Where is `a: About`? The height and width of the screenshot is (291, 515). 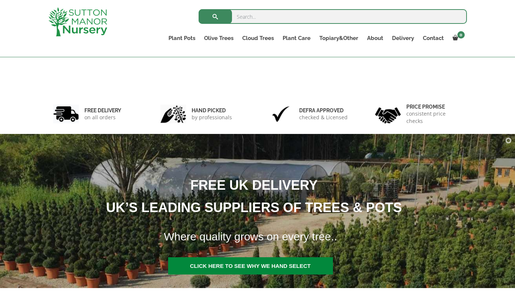
a: About is located at coordinates (375, 38).